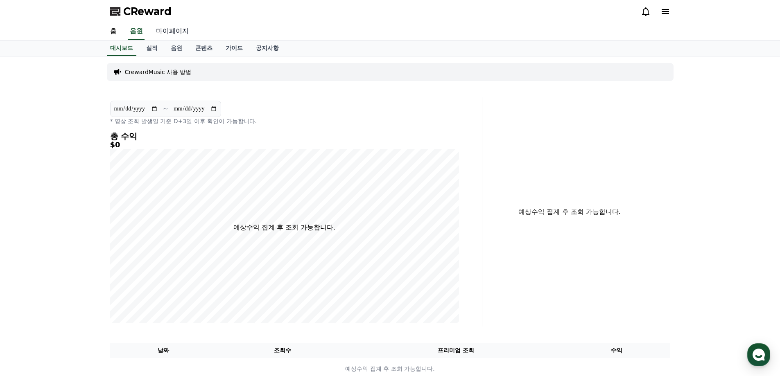 The width and height of the screenshot is (780, 376). Describe the element at coordinates (285, 136) in the screenshot. I see `h4: 총 수익` at that location.